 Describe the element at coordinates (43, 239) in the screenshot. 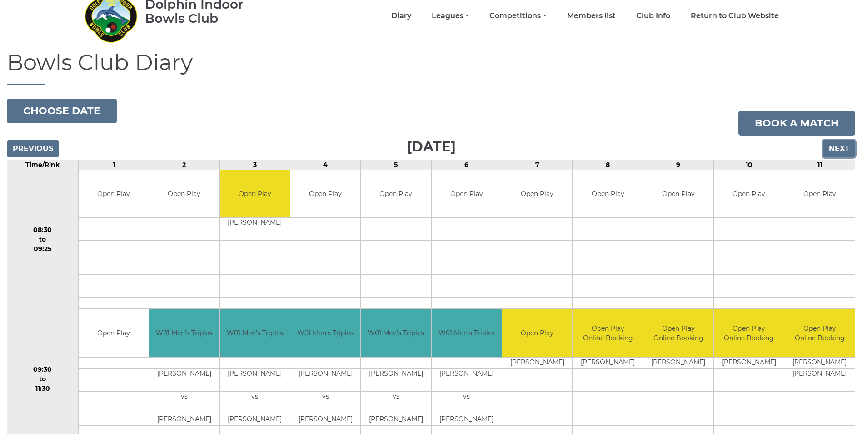

I see `td: 08:30 to 09:25` at that location.